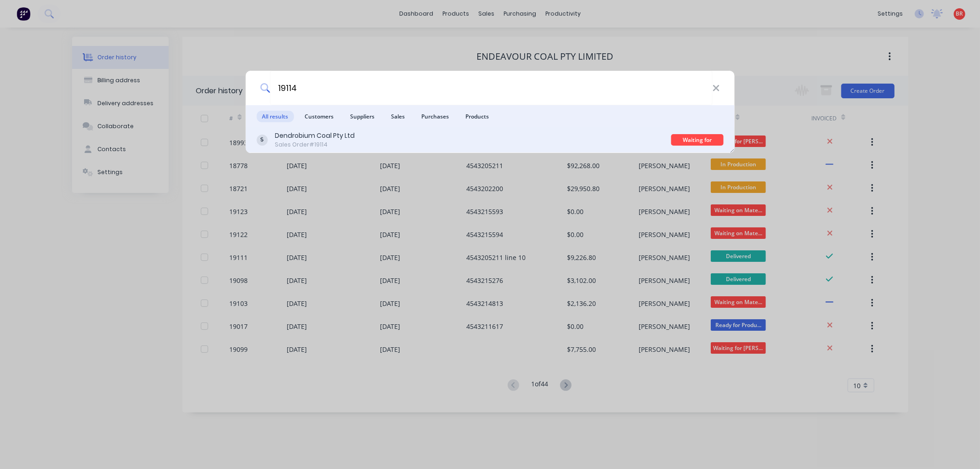  Describe the element at coordinates (274, 116) in the screenshot. I see `span: All results` at that location.